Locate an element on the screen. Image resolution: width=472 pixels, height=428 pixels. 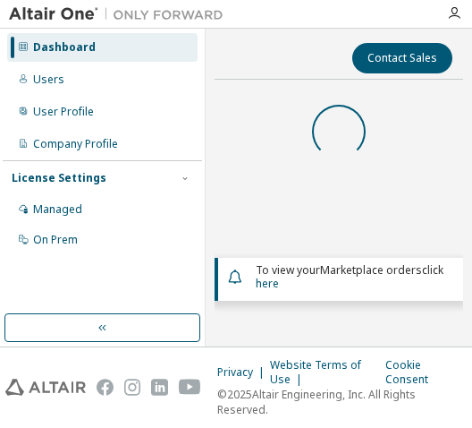
em: Marketplace orders is located at coordinates (371, 269).